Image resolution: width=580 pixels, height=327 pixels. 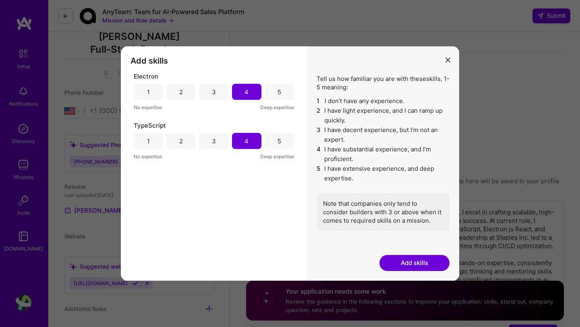 I want to click on span: 1, so click(x=319, y=101).